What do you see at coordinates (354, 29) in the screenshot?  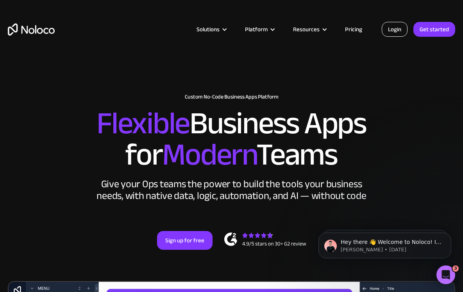 I see `a: Pricing` at bounding box center [354, 29].